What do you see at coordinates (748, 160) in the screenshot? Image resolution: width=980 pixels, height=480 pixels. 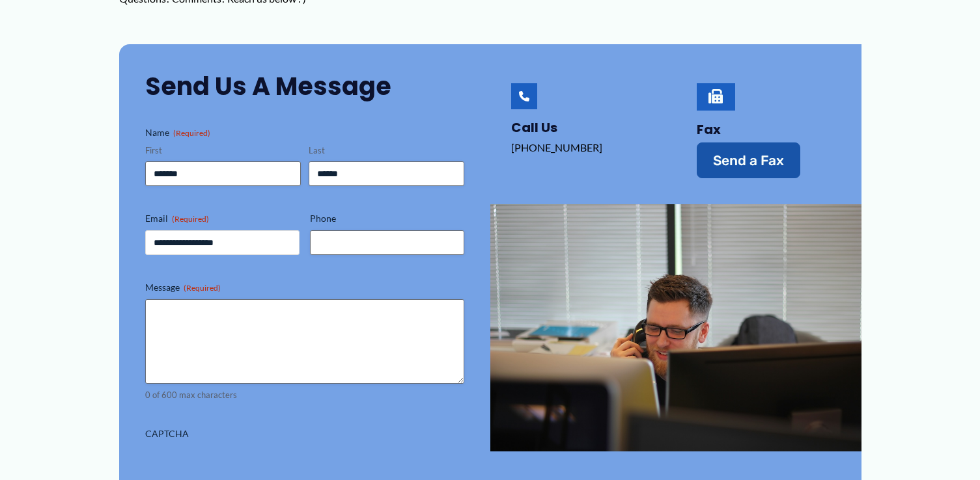 I see `a: Send a Fax` at bounding box center [748, 160].